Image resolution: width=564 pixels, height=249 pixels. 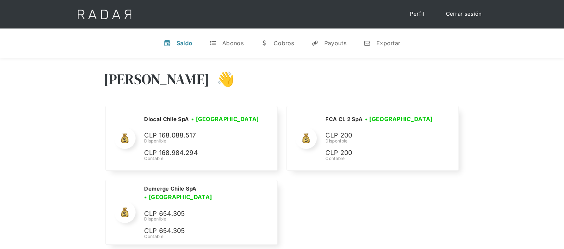 What do you see at coordinates (315, 43) in the screenshot?
I see `div: y` at bounding box center [315, 43].